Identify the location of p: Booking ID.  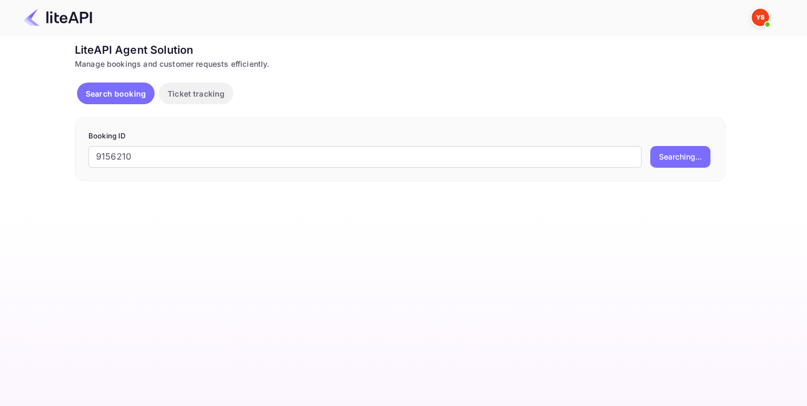
(400, 136).